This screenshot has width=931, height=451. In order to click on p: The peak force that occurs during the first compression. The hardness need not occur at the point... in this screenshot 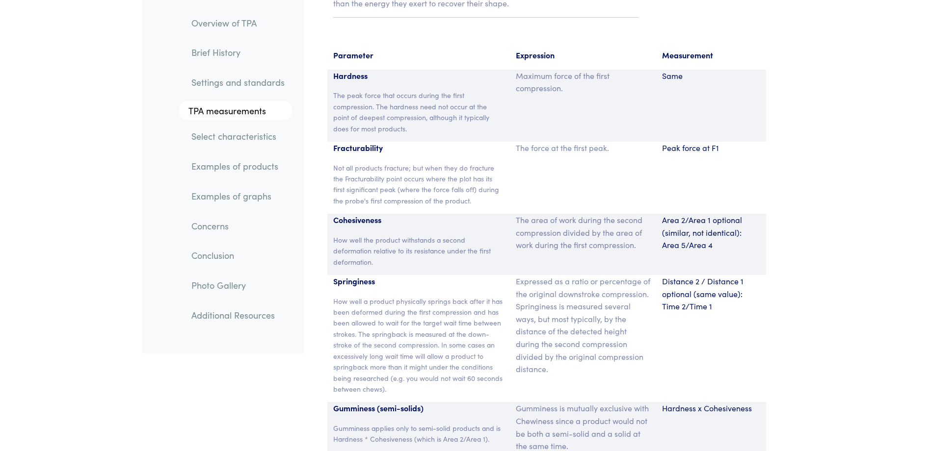, I will do `click(419, 112)`.